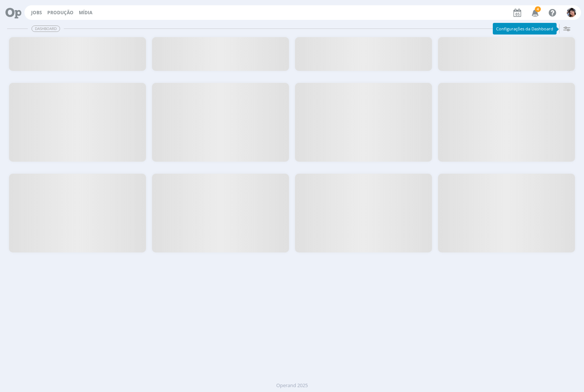 The width and height of the screenshot is (584, 392). I want to click on button: Mídia, so click(86, 13).